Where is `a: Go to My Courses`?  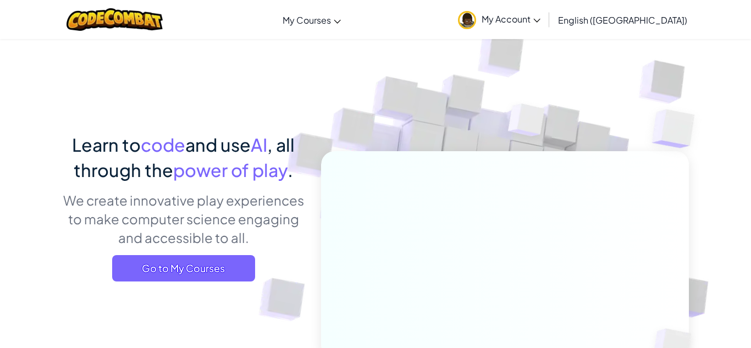 a: Go to My Courses is located at coordinates (184, 268).